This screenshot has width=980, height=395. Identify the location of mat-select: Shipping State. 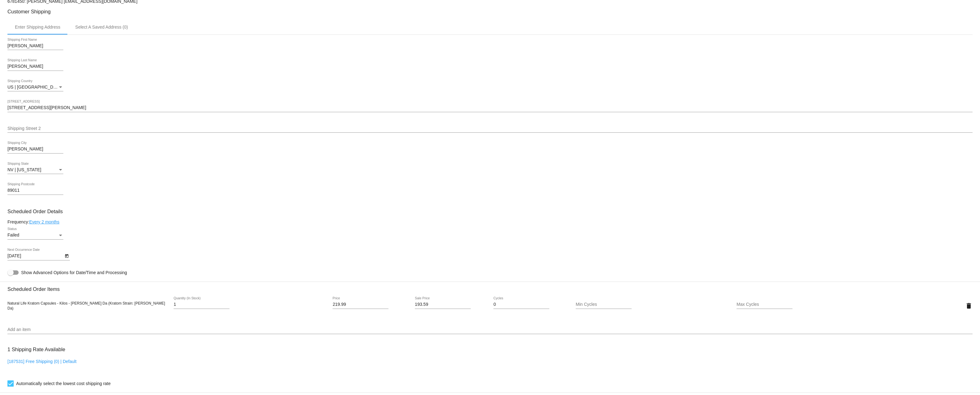
(36, 170).